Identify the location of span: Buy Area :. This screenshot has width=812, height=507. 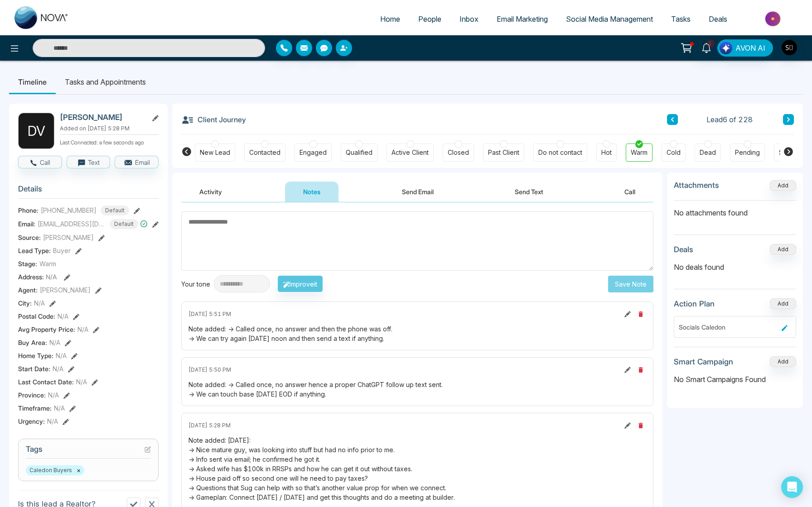
(33, 342).